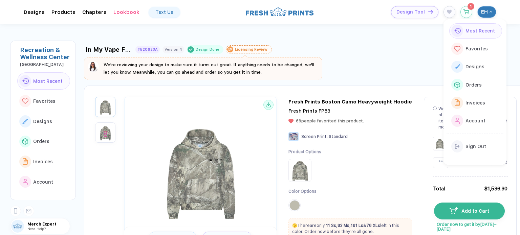 The height and width of the screenshot is (235, 520). Describe the element at coordinates (373, 226) in the screenshot. I see `strong: 76 XLs` at that location.